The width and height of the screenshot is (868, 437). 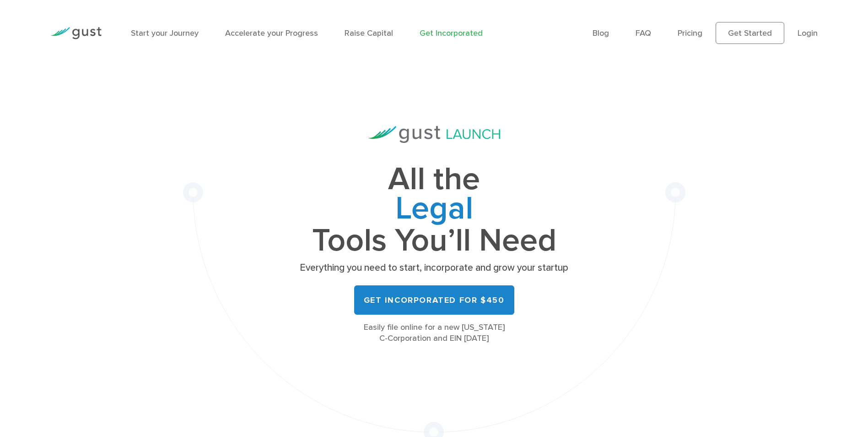 What do you see at coordinates (434, 134) in the screenshot?
I see `img: Gust Launch Logo` at bounding box center [434, 134].